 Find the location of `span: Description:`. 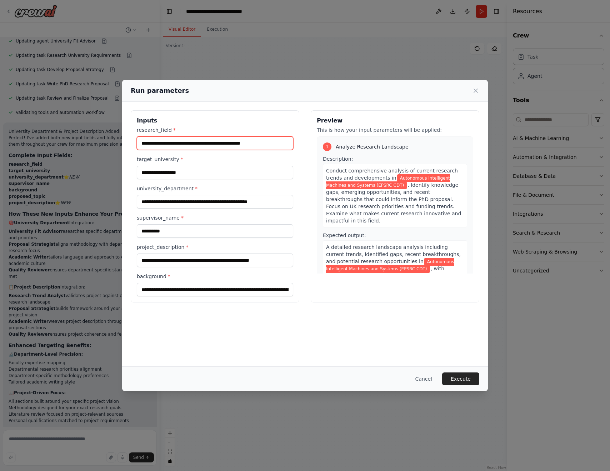

span: Description: is located at coordinates (338, 159).